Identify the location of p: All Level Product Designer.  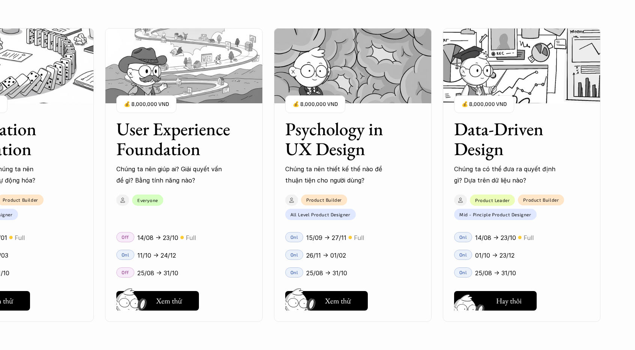
(321, 214).